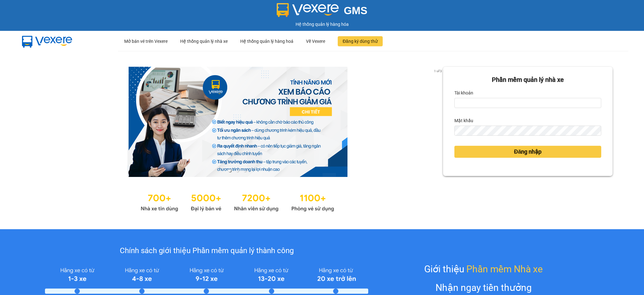 The image size is (644, 295). I want to click on div: Về Vexere, so click(316, 41).